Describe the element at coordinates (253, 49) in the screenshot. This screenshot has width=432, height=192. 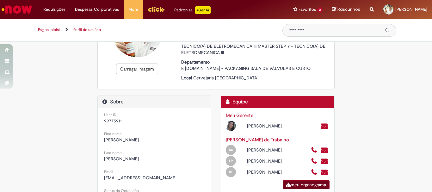
I see `span: TECNICO(A) DE ELETROMECANICA III MASTER STEP 7 - TECNICO(A) DE ELETROMECANICA III` at that location.